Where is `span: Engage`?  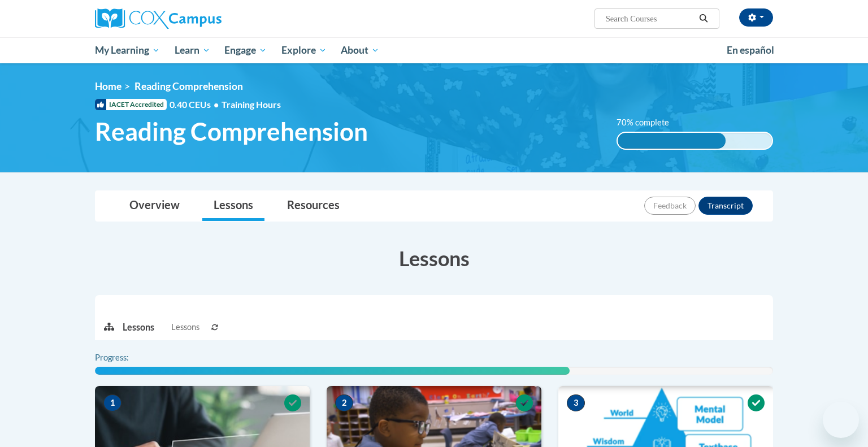 span: Engage is located at coordinates (245, 51).